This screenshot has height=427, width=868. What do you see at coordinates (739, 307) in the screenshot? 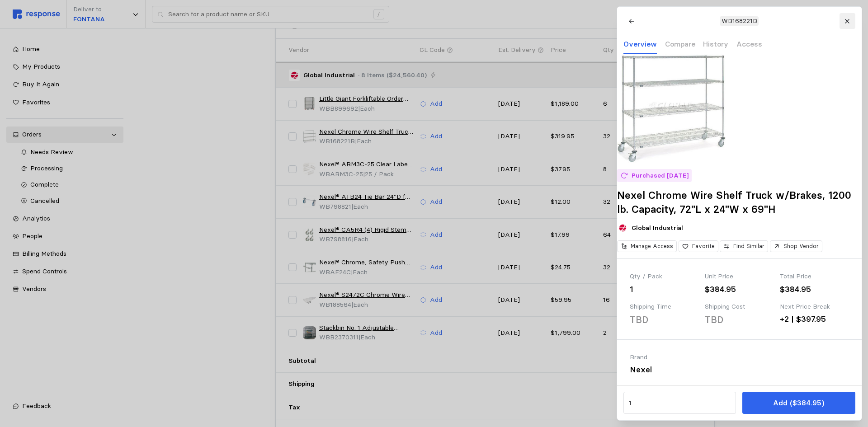
I see `div: Shipping Cost` at bounding box center [739, 307].